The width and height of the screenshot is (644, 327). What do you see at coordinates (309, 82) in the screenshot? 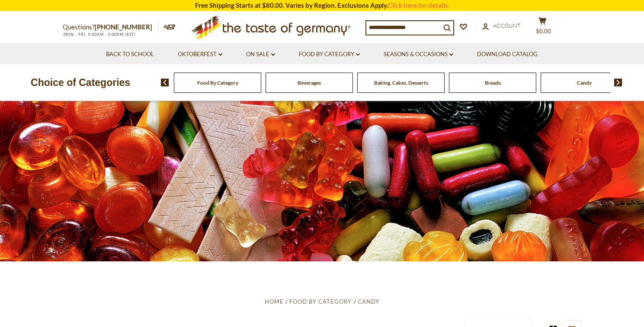
I see `a: Beverages` at bounding box center [309, 82].